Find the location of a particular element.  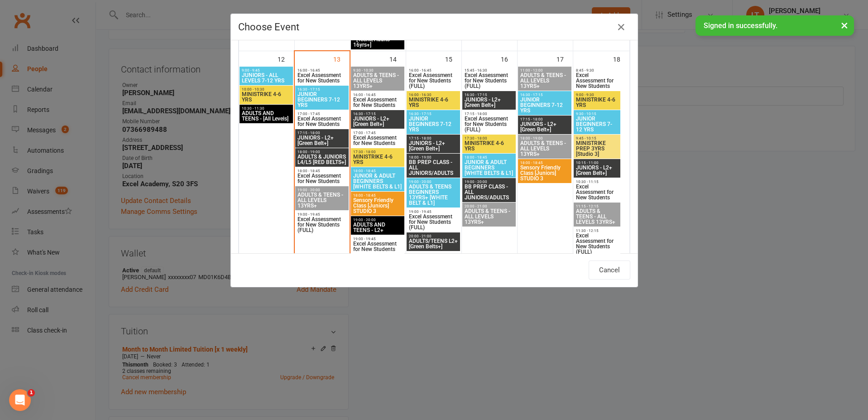

div: 14 is located at coordinates (397, 59).